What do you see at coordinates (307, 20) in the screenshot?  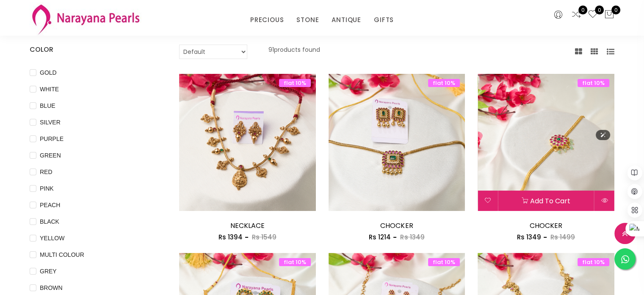 I see `a: STONE` at bounding box center [307, 20].